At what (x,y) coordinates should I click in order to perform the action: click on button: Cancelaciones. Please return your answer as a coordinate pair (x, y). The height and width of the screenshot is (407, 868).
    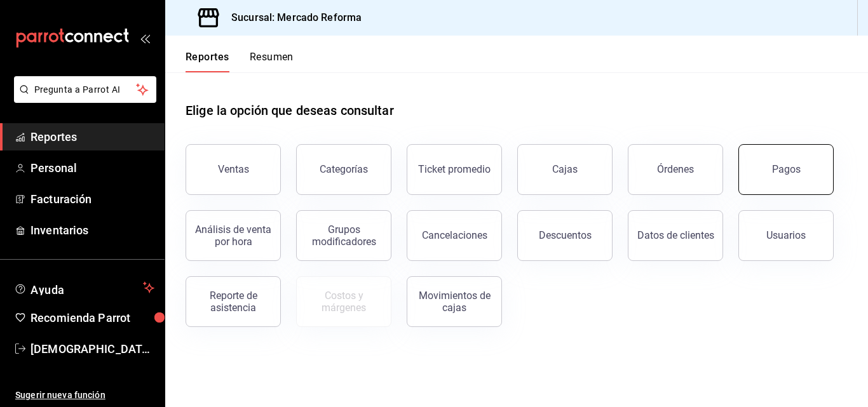
    Looking at the image, I should click on (454, 236).